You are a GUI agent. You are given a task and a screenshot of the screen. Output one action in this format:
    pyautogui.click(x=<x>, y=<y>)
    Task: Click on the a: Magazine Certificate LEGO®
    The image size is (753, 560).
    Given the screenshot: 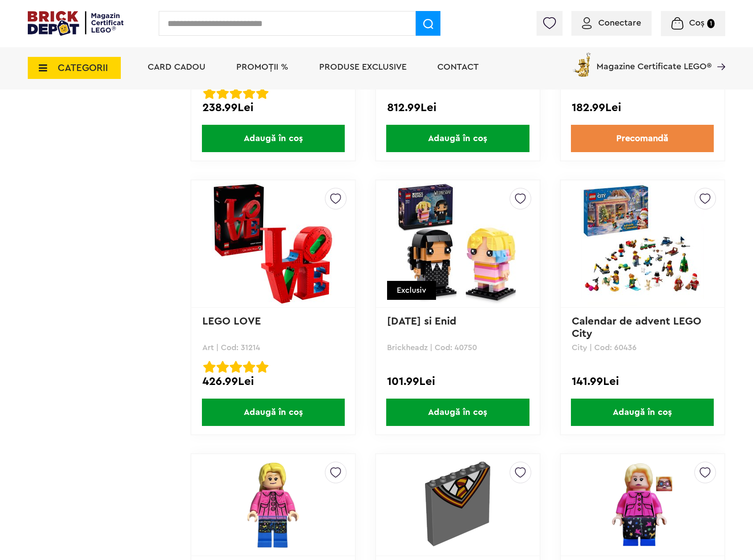 What is the action you would take?
    pyautogui.click(x=718, y=55)
    